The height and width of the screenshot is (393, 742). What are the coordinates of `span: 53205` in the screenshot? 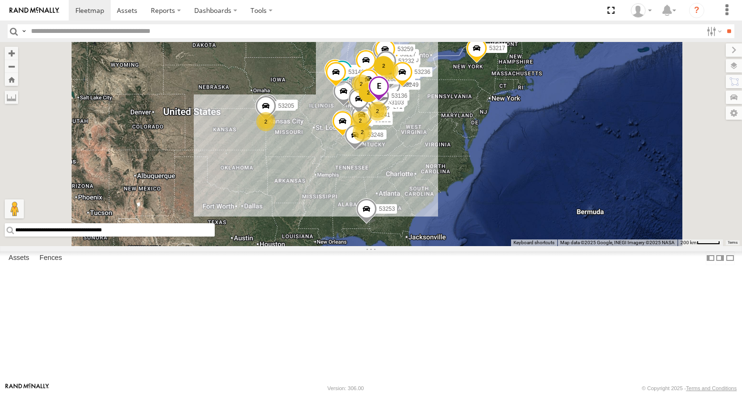 It's located at (285, 106).